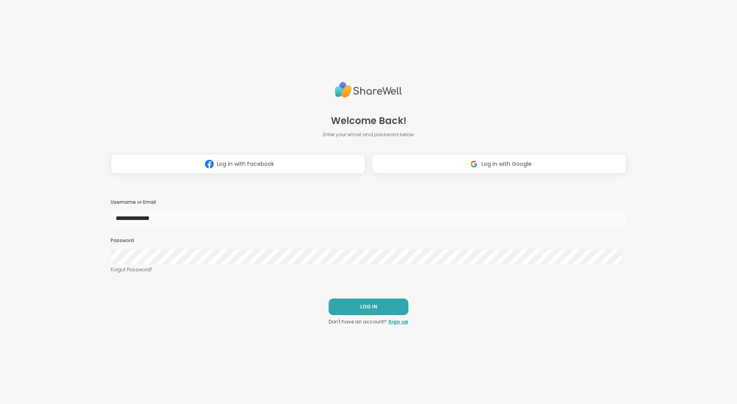  I want to click on button: LOG IN, so click(369, 307).